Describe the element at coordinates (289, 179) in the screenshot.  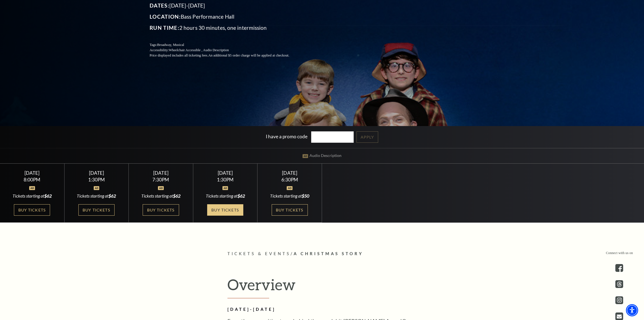
I see `div: 6:30PM` at that location.